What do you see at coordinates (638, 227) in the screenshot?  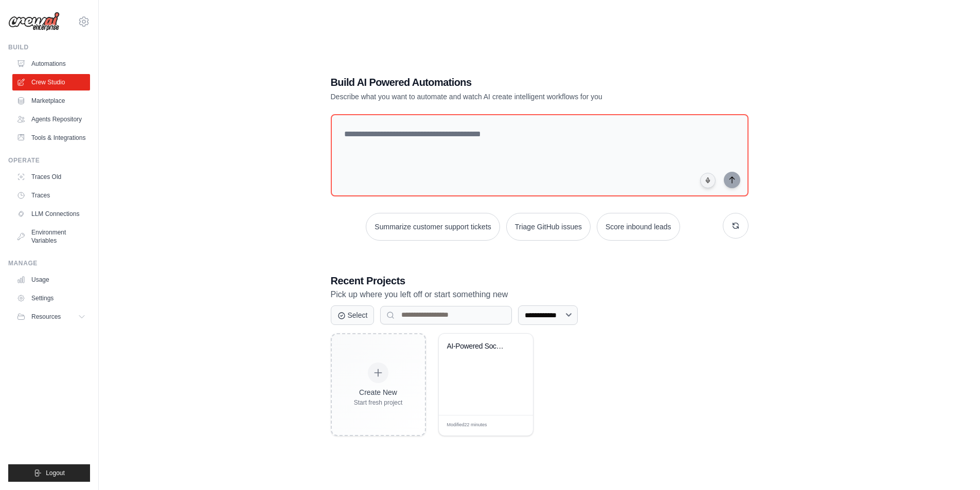 I see `button: Score inbound leads` at bounding box center [638, 227].